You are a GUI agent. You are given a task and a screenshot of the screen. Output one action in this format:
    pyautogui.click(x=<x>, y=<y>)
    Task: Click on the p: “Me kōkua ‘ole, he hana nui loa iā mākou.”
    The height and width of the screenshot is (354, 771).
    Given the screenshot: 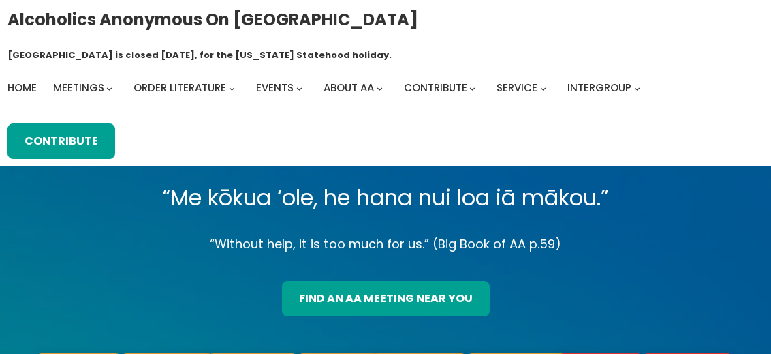 What is the action you would take?
    pyautogui.click(x=386, y=198)
    